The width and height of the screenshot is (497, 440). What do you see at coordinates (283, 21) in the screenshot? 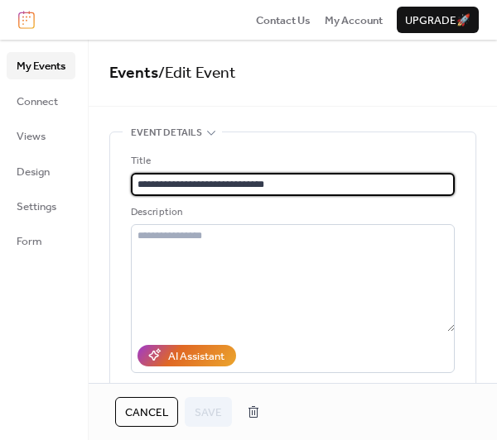
I see `span: Contact Us` at bounding box center [283, 21].